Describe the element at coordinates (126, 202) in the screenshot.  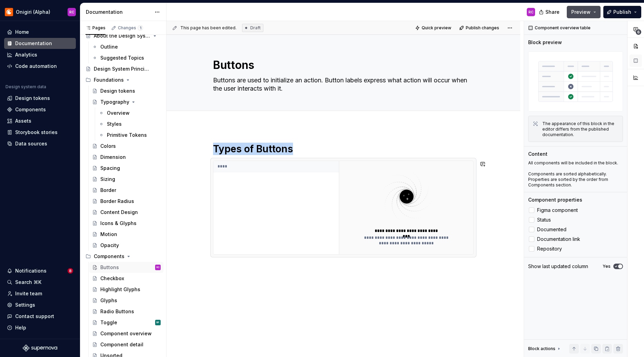
I see `a: Border Radius` at that location.